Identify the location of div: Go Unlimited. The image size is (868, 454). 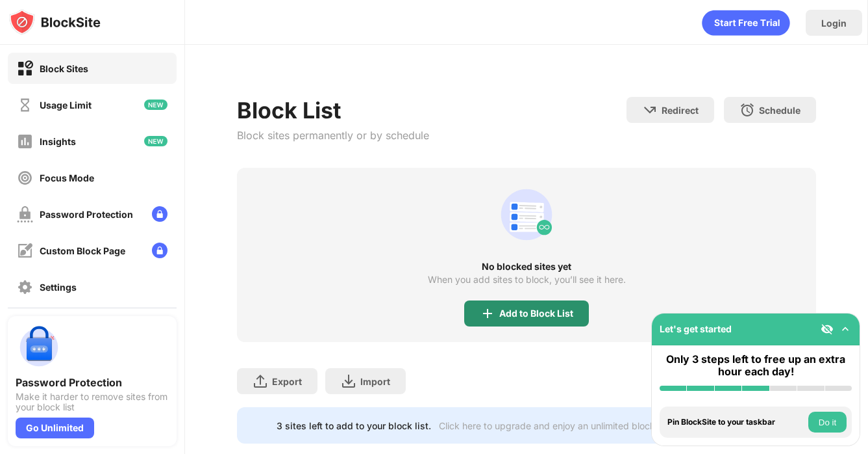
(55, 428).